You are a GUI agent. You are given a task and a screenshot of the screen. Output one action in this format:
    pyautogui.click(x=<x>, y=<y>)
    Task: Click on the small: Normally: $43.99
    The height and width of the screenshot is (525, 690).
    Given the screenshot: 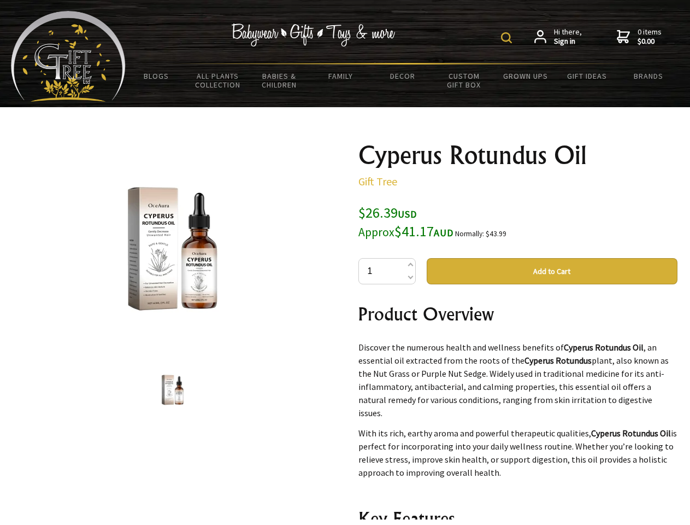 What is the action you would take?
    pyautogui.click(x=481, y=233)
    